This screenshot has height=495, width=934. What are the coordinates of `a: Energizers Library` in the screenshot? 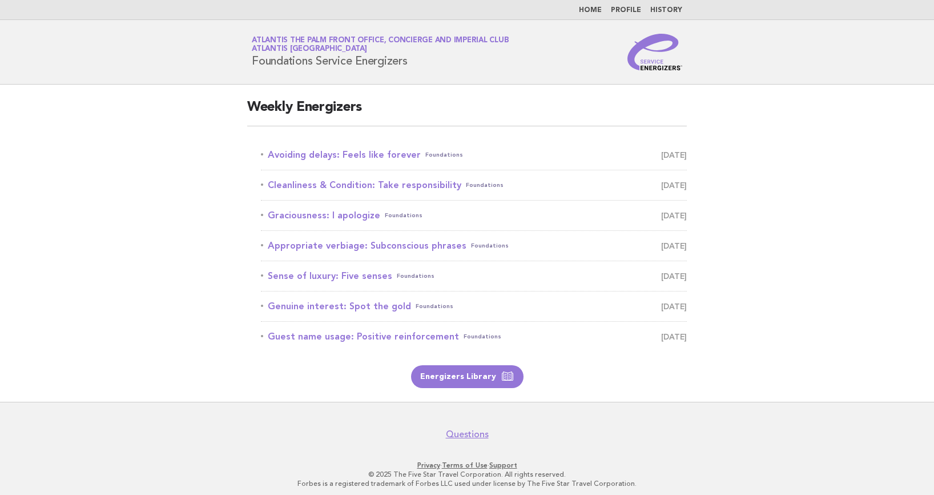 It's located at (467, 376).